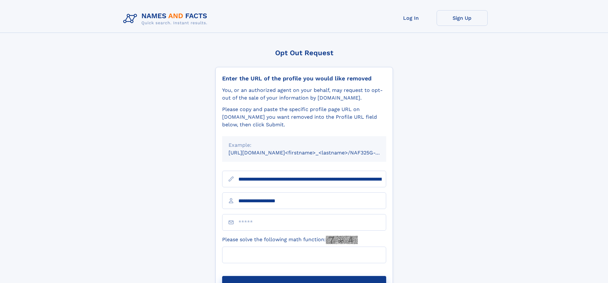 The image size is (608, 283). I want to click on div: Opt Out Request, so click(304, 53).